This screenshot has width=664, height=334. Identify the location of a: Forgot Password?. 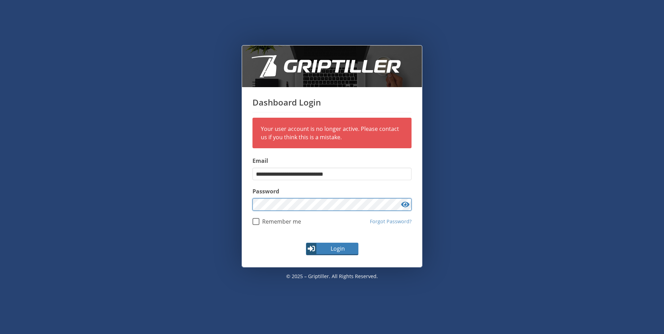
(391, 222).